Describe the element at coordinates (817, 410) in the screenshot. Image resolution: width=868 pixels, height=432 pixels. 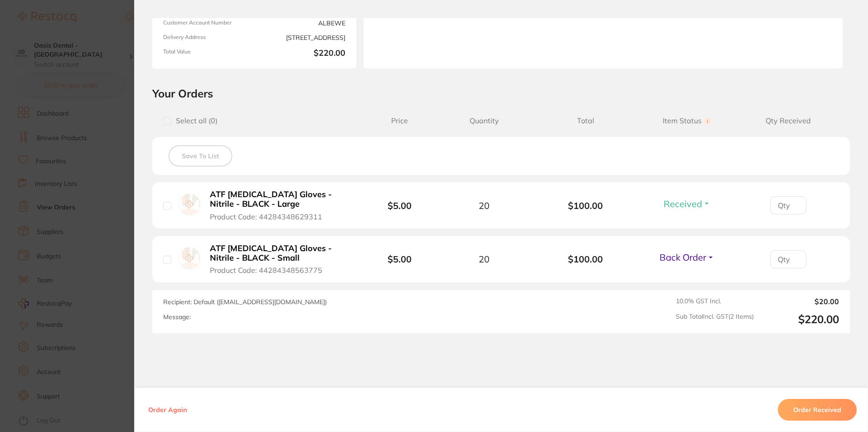
I see `button: Order Received` at that location.